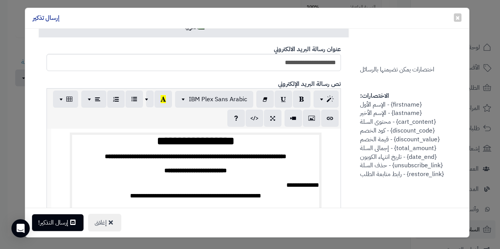  Describe the element at coordinates (58, 222) in the screenshot. I see `button: إرسال التذكير!` at that location.